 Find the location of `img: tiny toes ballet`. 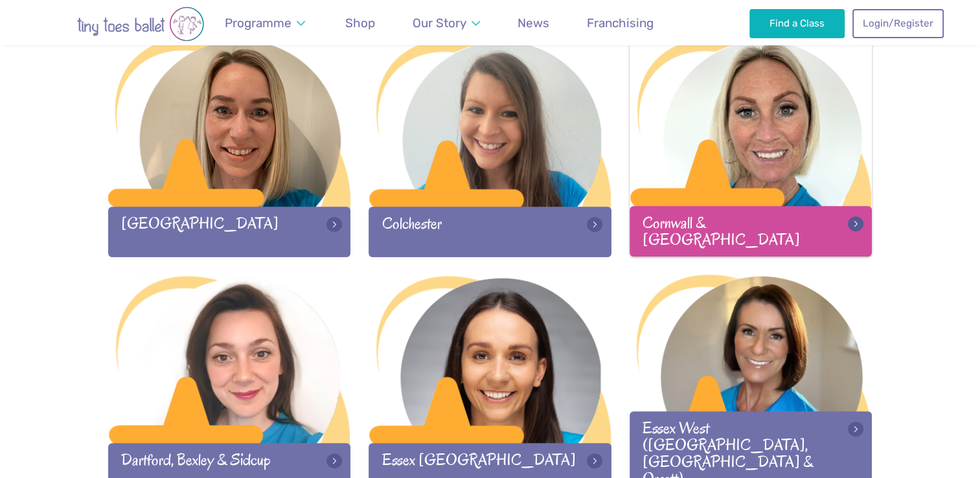

img: tiny toes ballet is located at coordinates (141, 24).